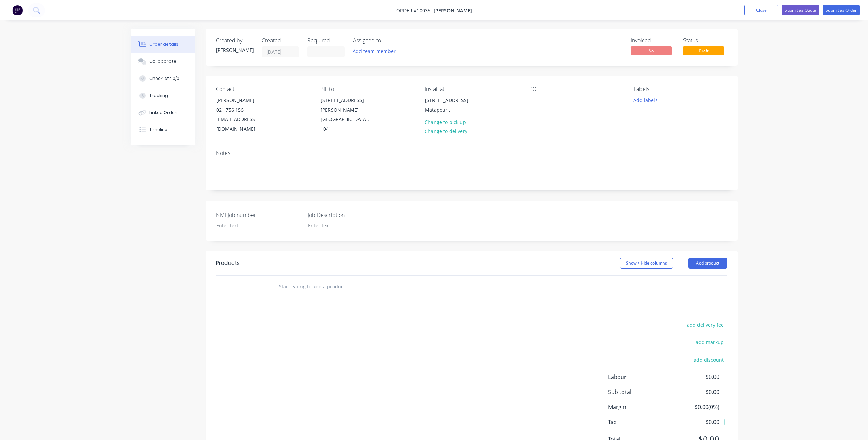 This screenshot has height=440, width=868. I want to click on button: add markup, so click(710, 342).